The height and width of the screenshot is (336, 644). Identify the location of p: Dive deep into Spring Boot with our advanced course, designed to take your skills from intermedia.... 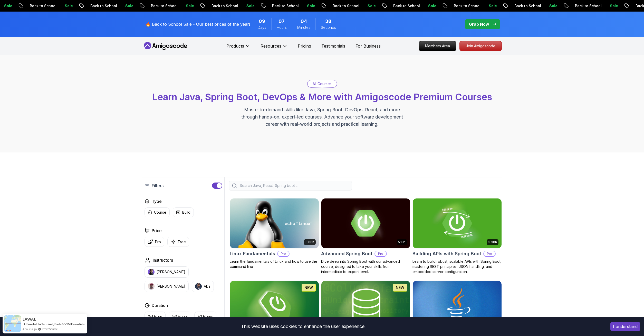
(366, 267).